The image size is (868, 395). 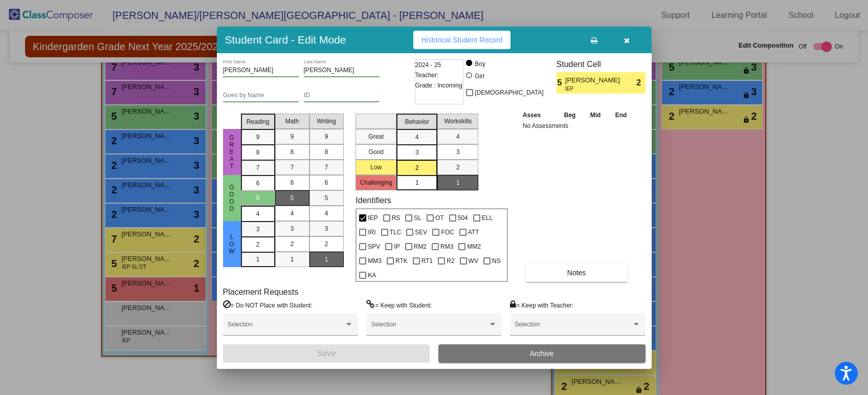 I want to click on div: Girl, so click(x=479, y=76).